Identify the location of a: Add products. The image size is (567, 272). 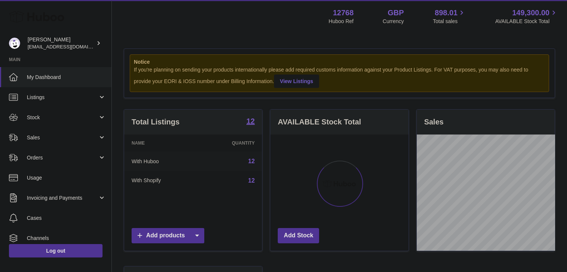
(168, 236).